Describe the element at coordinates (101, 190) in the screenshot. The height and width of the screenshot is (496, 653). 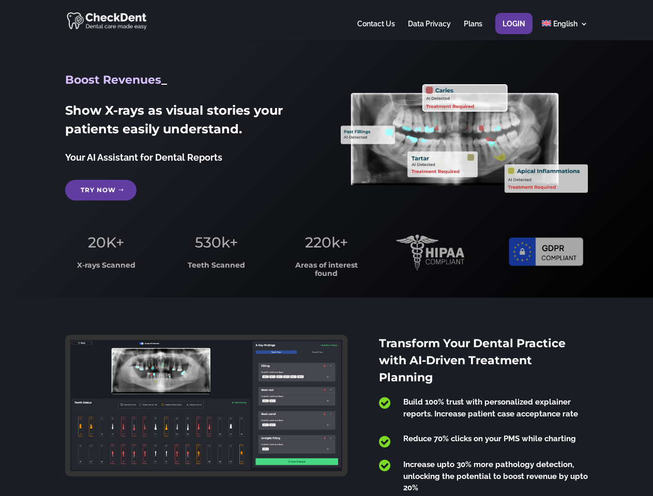
I see `a: Try Now` at that location.